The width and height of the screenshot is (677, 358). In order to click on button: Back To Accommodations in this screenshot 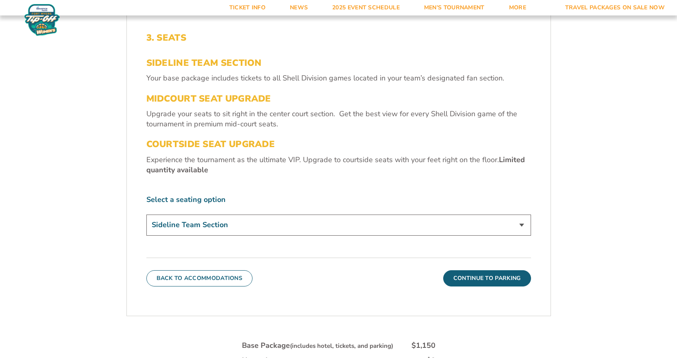, I will do `click(200, 279)`.